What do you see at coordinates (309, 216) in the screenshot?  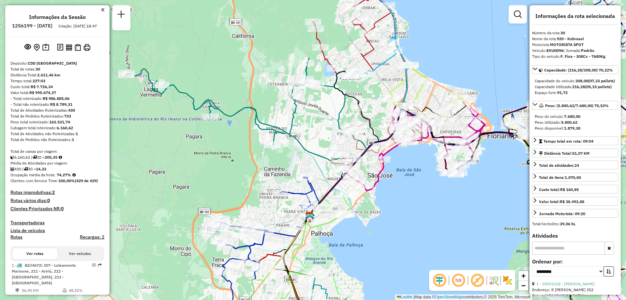 I see `img: CDD Florianópolis` at bounding box center [309, 216].